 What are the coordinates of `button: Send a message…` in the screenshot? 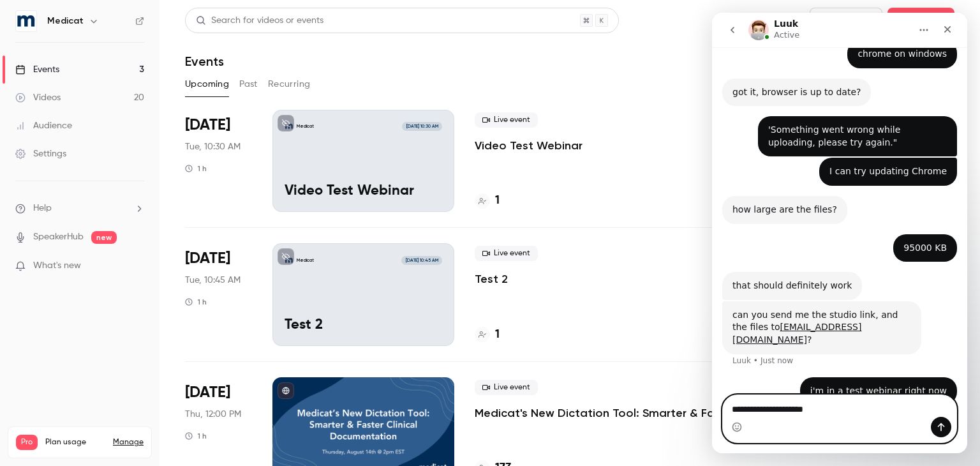 It's located at (229, 414).